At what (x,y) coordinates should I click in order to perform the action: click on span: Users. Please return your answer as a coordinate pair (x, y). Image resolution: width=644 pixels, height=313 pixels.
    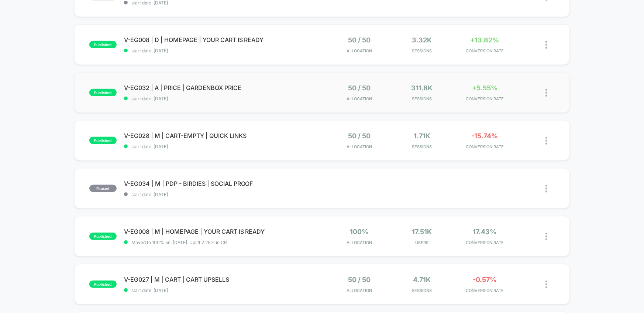
    Looking at the image, I should click on (422, 243).